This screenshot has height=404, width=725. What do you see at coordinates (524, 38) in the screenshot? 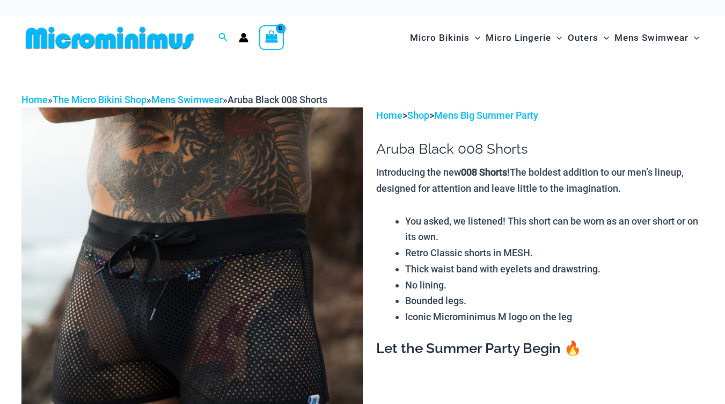
I see `a: Micro LingerieMenu ToggleMenu Toggle` at bounding box center [524, 38].